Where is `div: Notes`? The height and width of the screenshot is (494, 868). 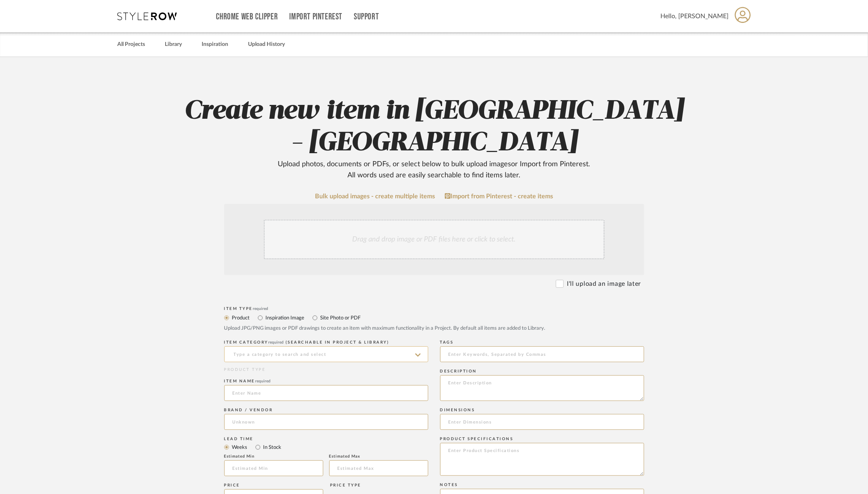
div: Notes is located at coordinates (542, 485).